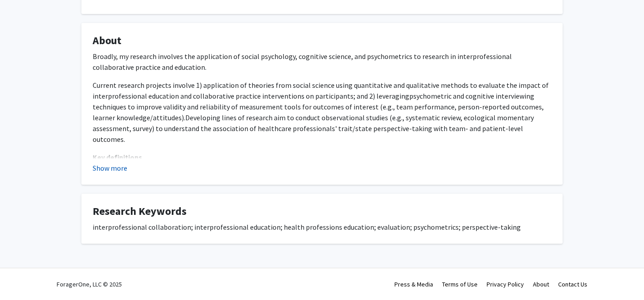  I want to click on span: psychometric and cognitive interviewing techniques to improve validity and reliability of measure..., so click(318, 107).